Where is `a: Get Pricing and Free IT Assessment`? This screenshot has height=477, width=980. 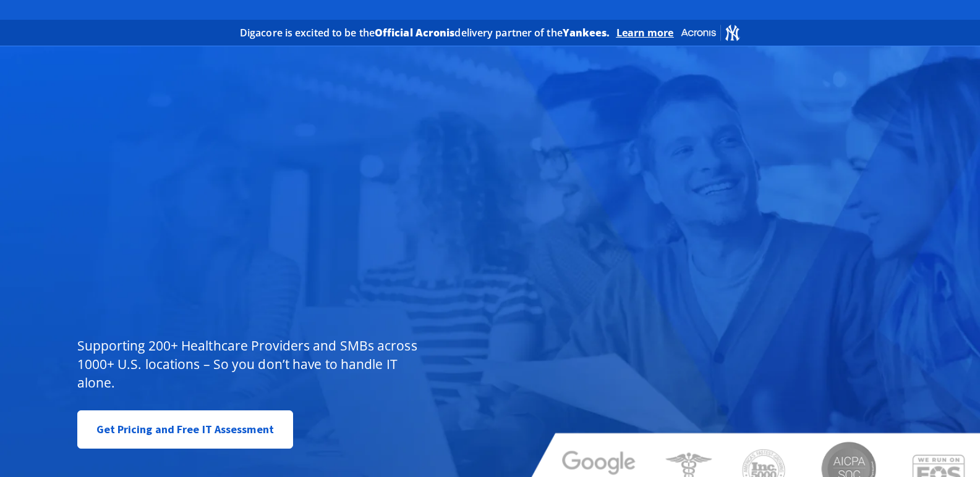
a: Get Pricing and Free IT Assessment is located at coordinates (184, 430).